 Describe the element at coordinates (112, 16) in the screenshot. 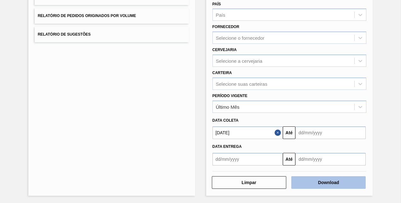

I see `button: Relatório de Pedidos Originados por Volume` at that location.